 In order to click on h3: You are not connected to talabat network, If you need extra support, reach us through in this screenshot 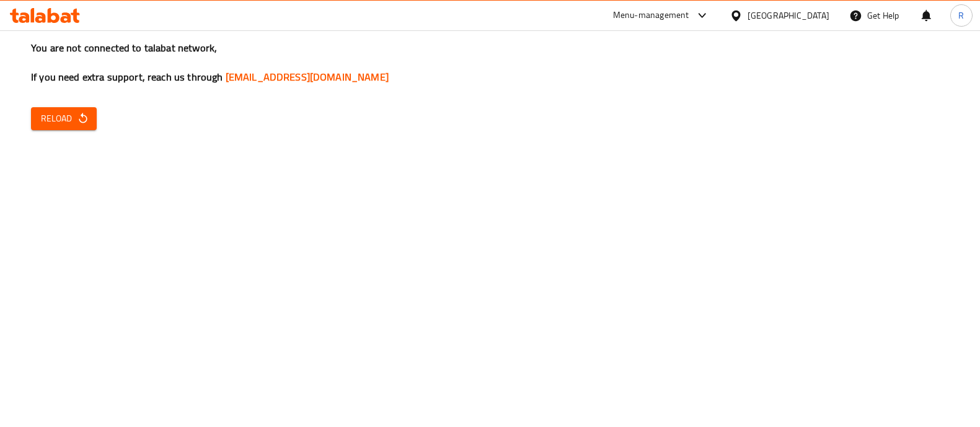, I will do `click(490, 63)`.